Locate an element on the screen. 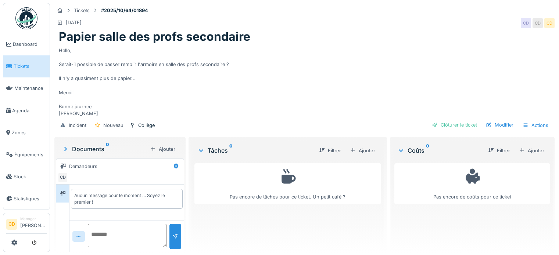  img: Badge_color-CXgf-gQk.svg is located at coordinates (26, 18).